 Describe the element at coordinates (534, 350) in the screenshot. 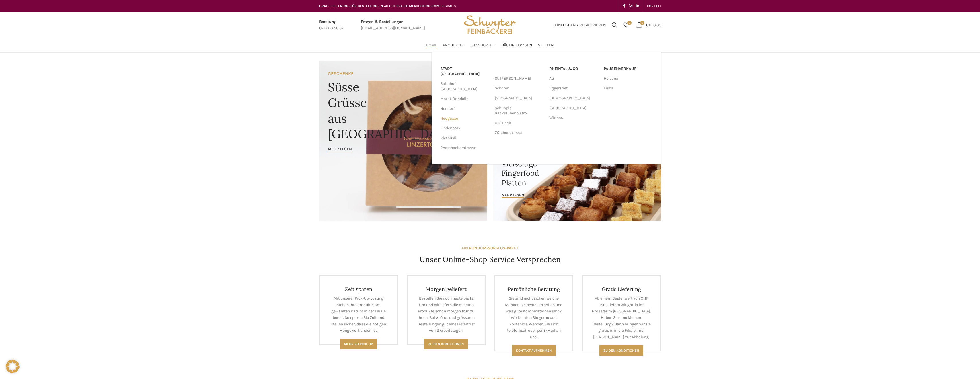

I see `span: Kontakt aufnehmen` at that location.